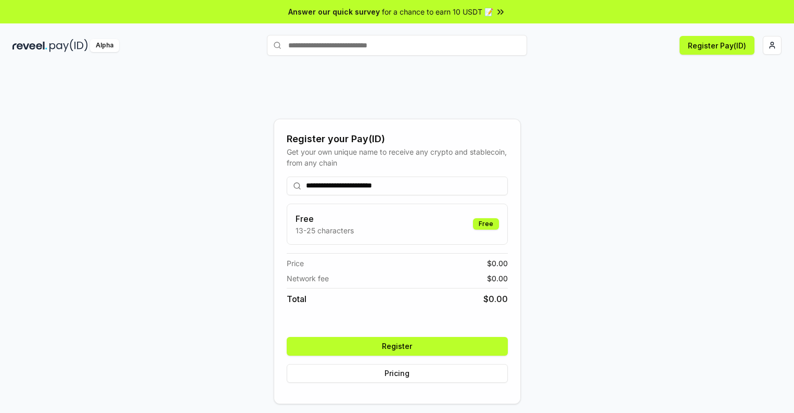  I want to click on span: Answer our quick survey, so click(334, 11).